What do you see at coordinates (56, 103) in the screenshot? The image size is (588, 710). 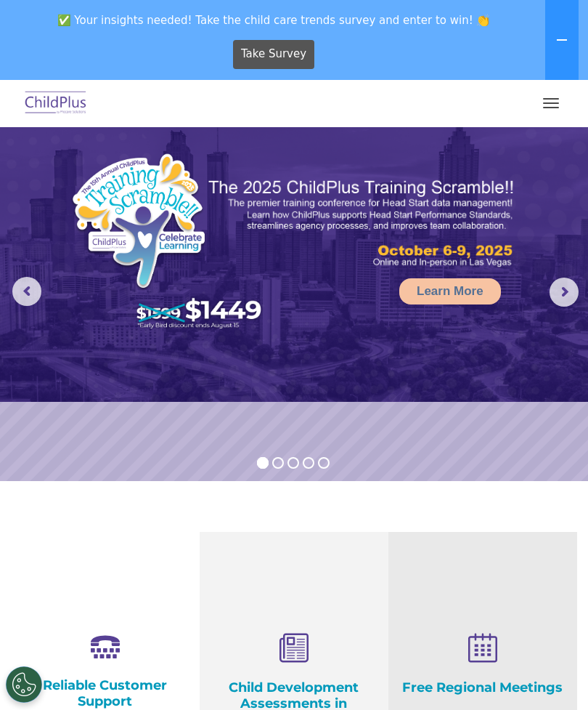 I see `img: ChildPlus by Procare Solutions` at bounding box center [56, 103].